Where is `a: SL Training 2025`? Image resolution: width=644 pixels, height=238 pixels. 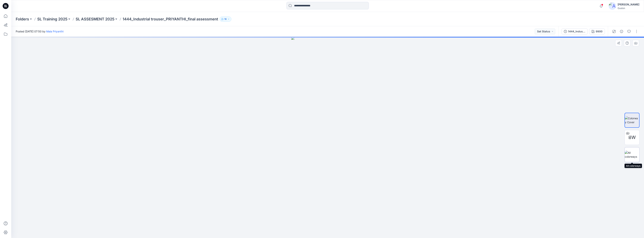 a: SL Training 2025 is located at coordinates (52, 19).